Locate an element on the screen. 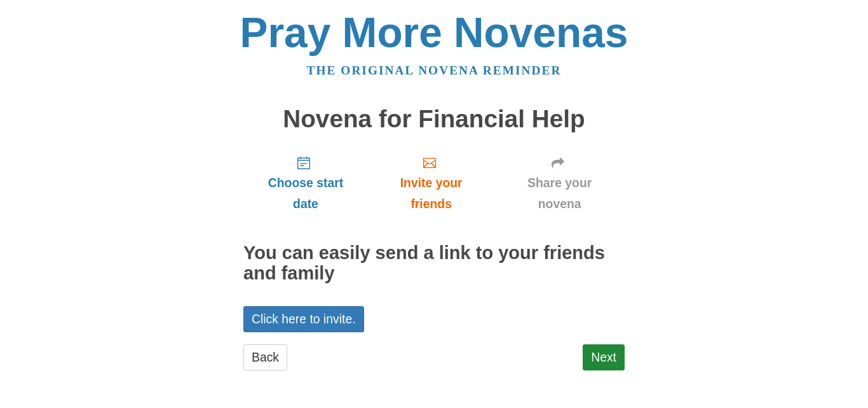 The height and width of the screenshot is (408, 868). a: Click here to invite. is located at coordinates (304, 319).